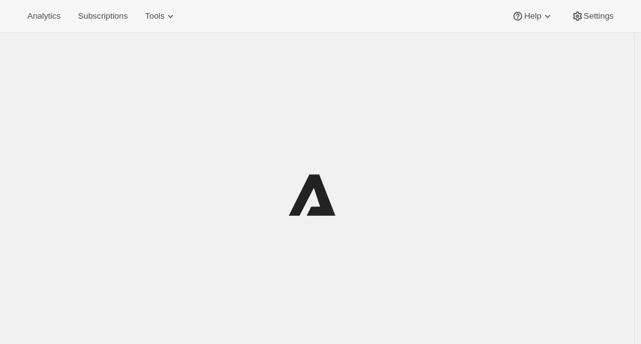  I want to click on span: Tools, so click(154, 16).